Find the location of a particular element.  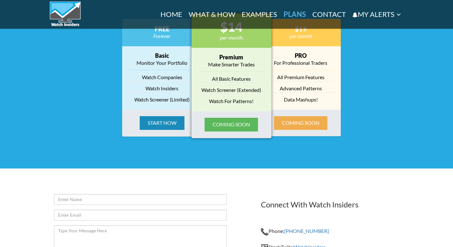

li: Advanced Patterns is located at coordinates (301, 88).